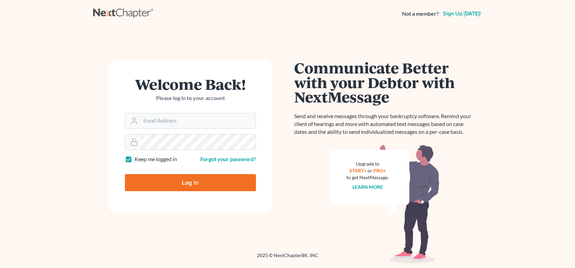 Image resolution: width=575 pixels, height=268 pixels. What do you see at coordinates (385, 82) in the screenshot?
I see `h1: Communicate Better with your Debtor with NextMessage` at bounding box center [385, 82].